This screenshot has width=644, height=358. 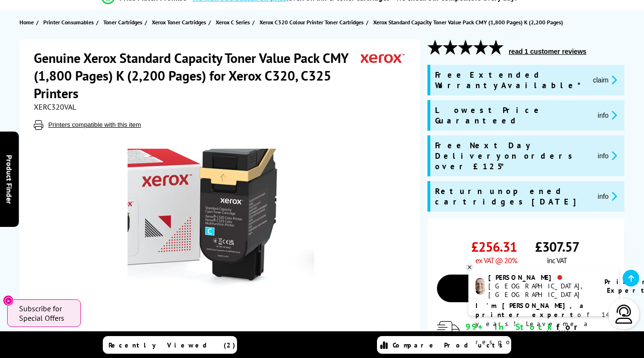 What do you see at coordinates (197, 75) in the screenshot?
I see `h1: Genuine Xerox Standard Capacity Toner Value Pack CMY (1,800 Pages) K (2,200 Pages) for Xerox C320...` at bounding box center [197, 75].